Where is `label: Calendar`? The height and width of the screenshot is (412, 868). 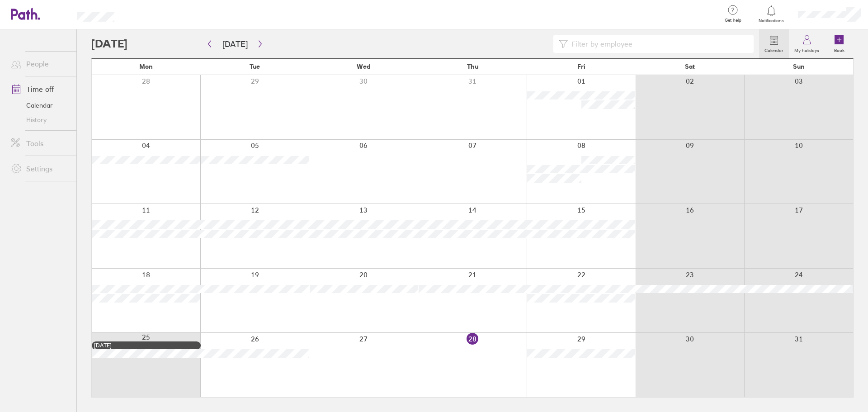
label: Calendar is located at coordinates (774, 49).